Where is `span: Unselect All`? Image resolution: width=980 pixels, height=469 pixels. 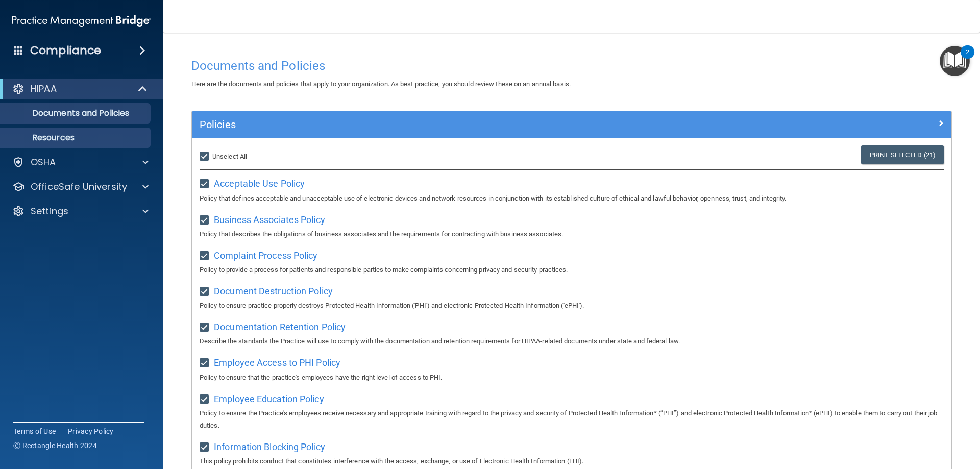
span: Unselect All is located at coordinates (230, 156).